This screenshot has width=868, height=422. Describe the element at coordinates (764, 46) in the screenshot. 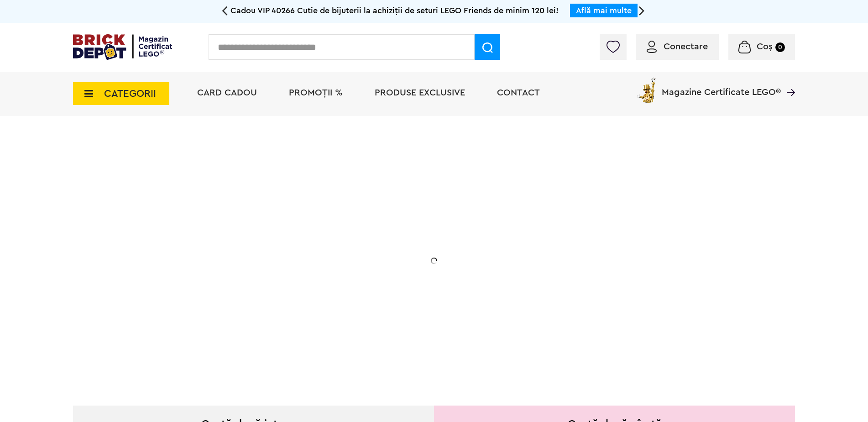

I see `span: Coș` at that location.